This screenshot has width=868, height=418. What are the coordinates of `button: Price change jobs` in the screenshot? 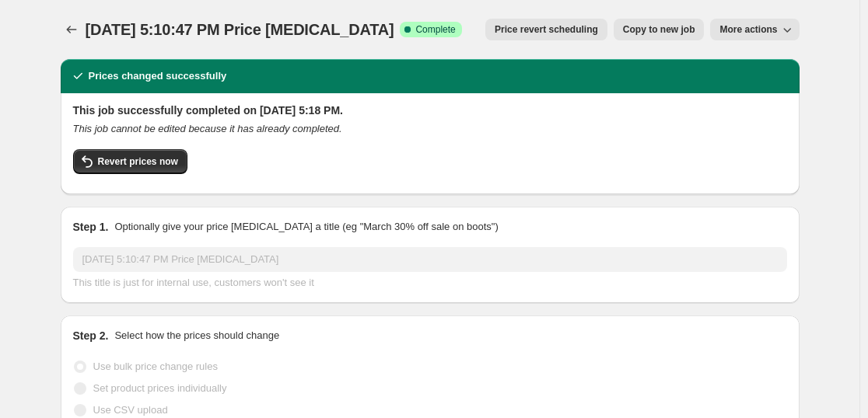 It's located at (71, 30).